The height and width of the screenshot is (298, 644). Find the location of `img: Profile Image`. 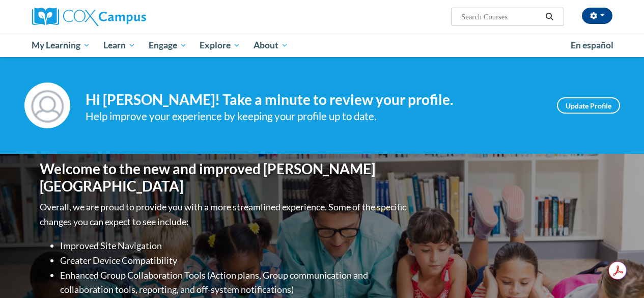

img: Profile Image is located at coordinates (47, 105).